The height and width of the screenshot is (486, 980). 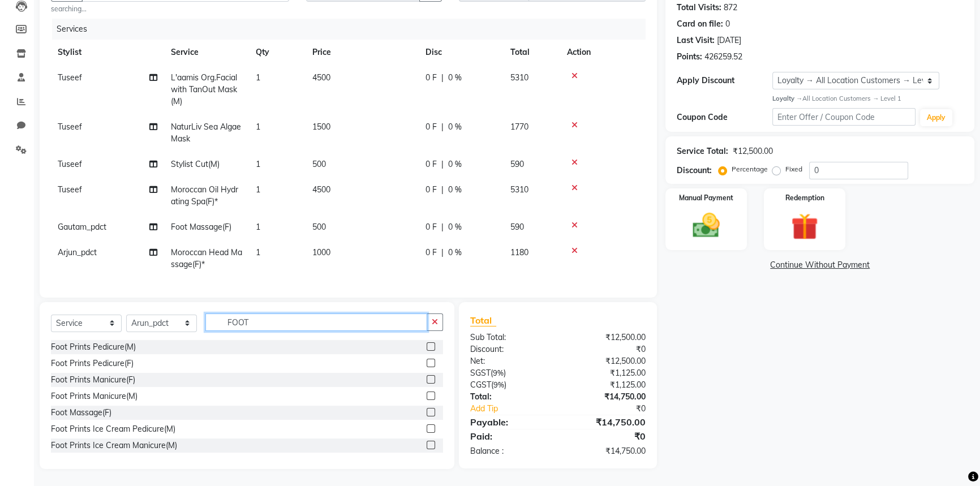 What do you see at coordinates (92, 363) in the screenshot?
I see `div: Foot Prints Pedicure(F)` at bounding box center [92, 363].